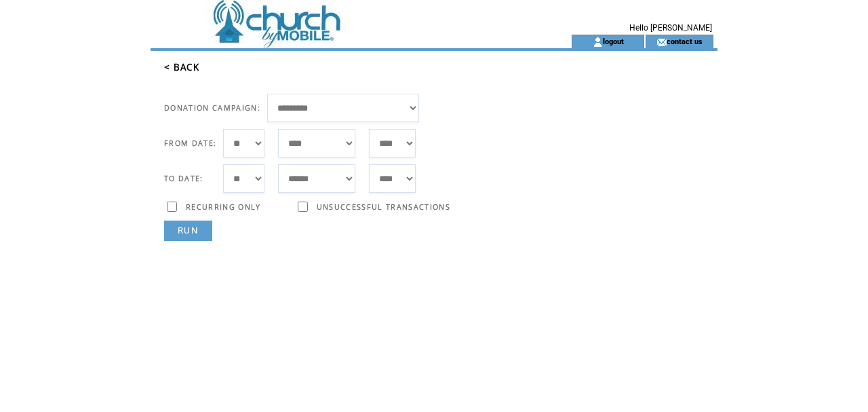  Describe the element at coordinates (613, 41) in the screenshot. I see `a: logout` at that location.